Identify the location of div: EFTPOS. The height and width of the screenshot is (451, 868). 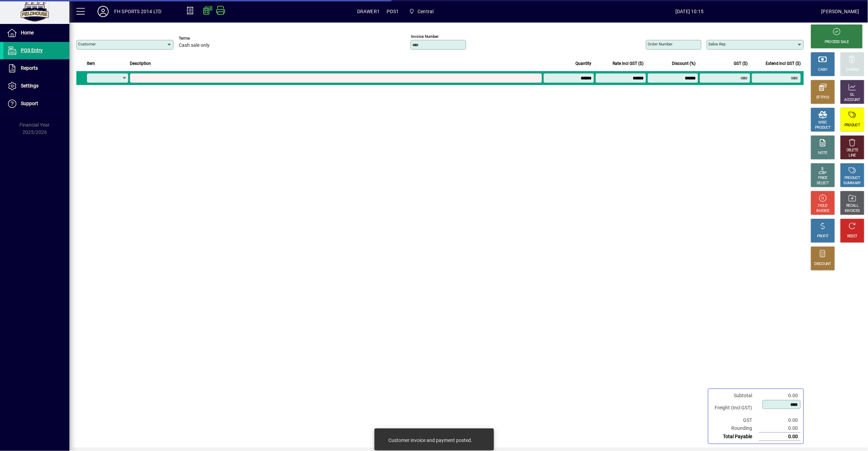
(823, 97).